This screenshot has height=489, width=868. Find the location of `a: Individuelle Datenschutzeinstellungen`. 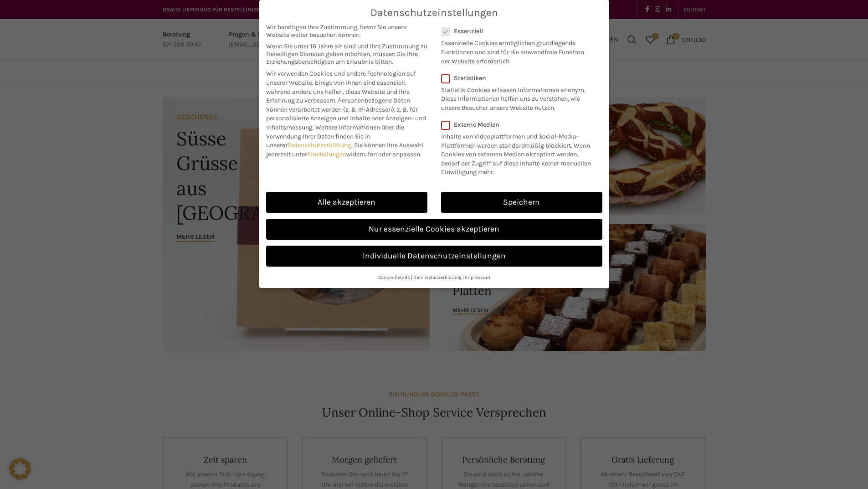

a: Individuelle Datenschutzeinstellungen is located at coordinates (434, 256).